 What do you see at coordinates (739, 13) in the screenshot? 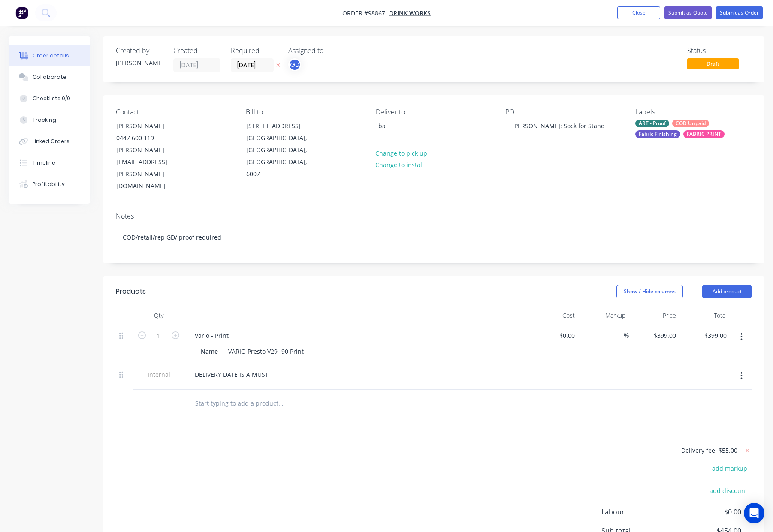
I see `button: Submit as Order` at bounding box center [739, 13].